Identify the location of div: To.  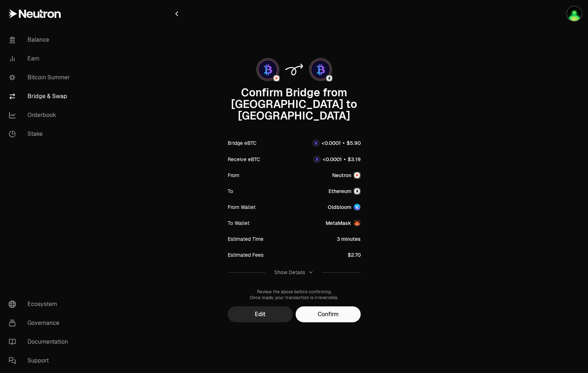
(230, 191).